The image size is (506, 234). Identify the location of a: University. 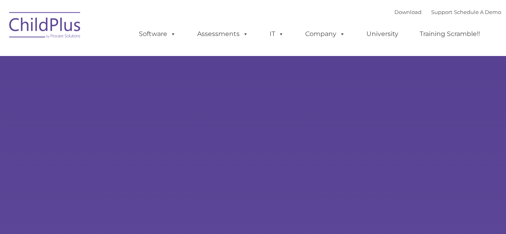
(383, 34).